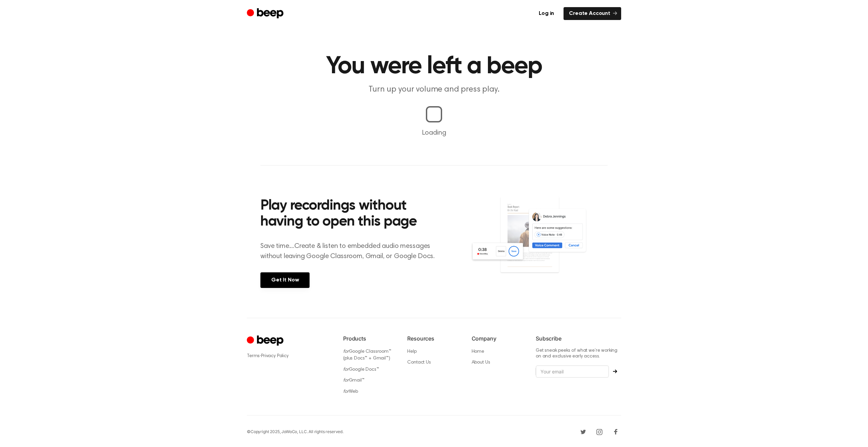 Image resolution: width=868 pixels, height=447 pixels. Describe the element at coordinates (481, 362) in the screenshot. I see `a: About Us` at that location.